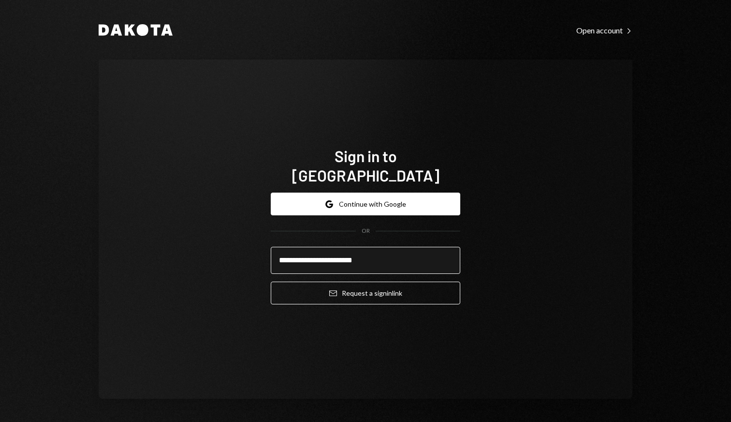  What do you see at coordinates (366, 293) in the screenshot?
I see `button: Request a signinlink` at bounding box center [366, 293].